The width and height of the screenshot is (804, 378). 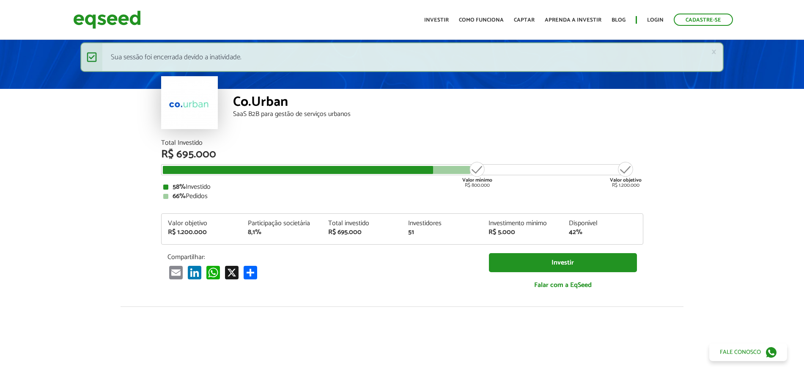 I want to click on div: Total investido, so click(x=362, y=223).